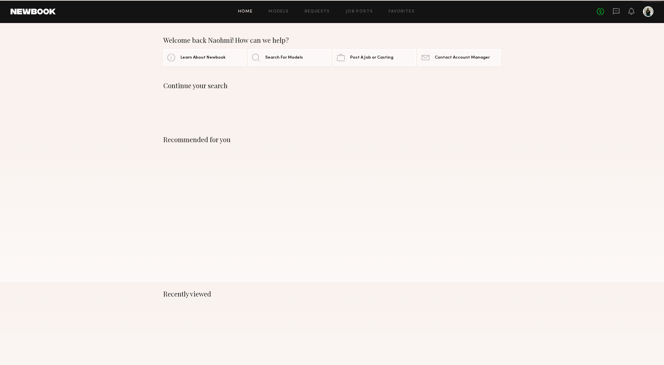 The image size is (664, 365). What do you see at coordinates (375, 58) in the screenshot?
I see `a: Post A Job or Casting` at bounding box center [375, 58].